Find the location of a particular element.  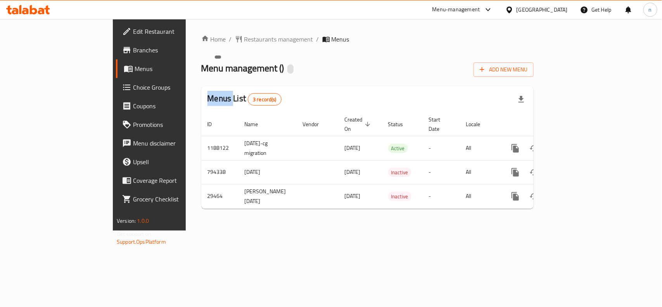

div: Export file is located at coordinates (521, 99).